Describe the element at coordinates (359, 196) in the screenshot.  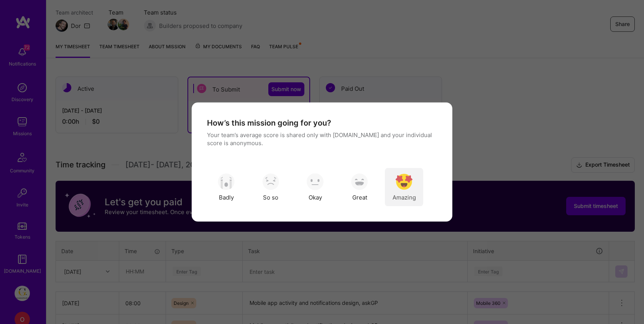
I see `span: Great` at that location.